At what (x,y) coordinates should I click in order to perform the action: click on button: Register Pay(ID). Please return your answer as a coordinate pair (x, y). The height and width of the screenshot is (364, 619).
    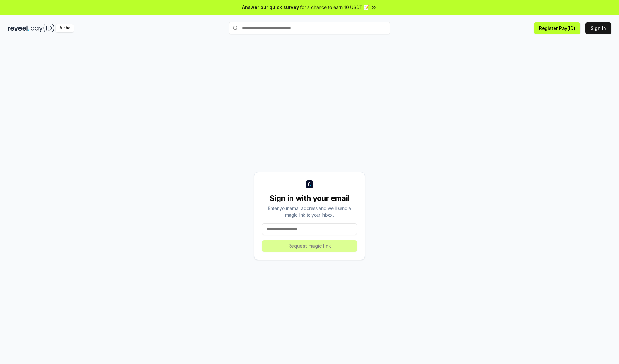
    Looking at the image, I should click on (557, 28).